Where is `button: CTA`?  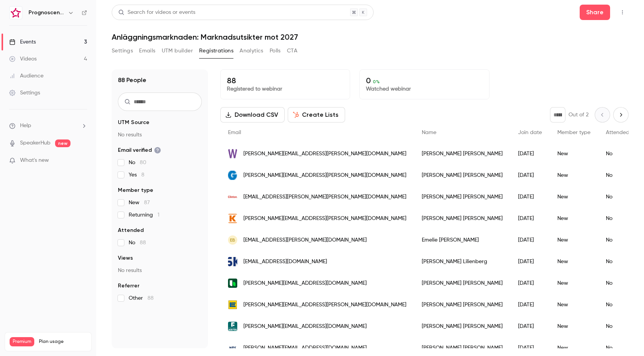 button: CTA is located at coordinates (292, 51).